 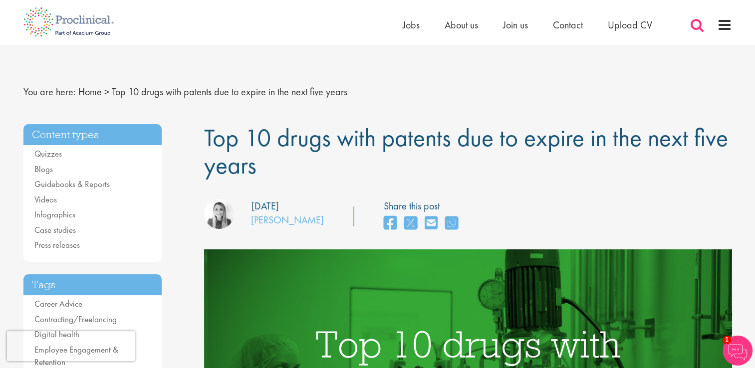 What do you see at coordinates (411, 25) in the screenshot?
I see `span: Jobs` at bounding box center [411, 25].